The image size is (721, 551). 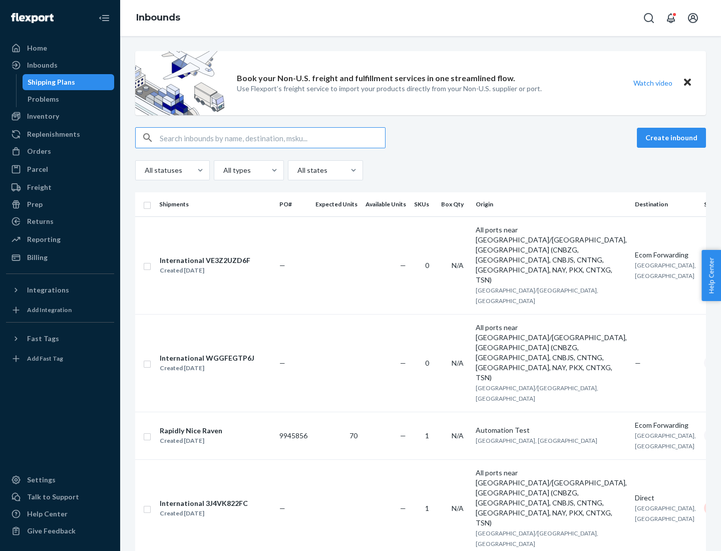 I want to click on th: Expected Units, so click(x=336, y=204).